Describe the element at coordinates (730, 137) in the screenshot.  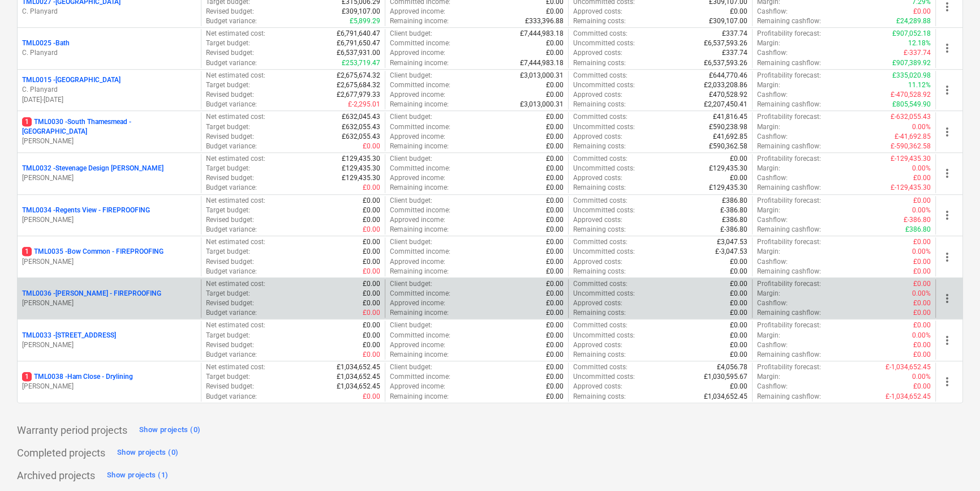
I see `p: £41,692.85` at that location.